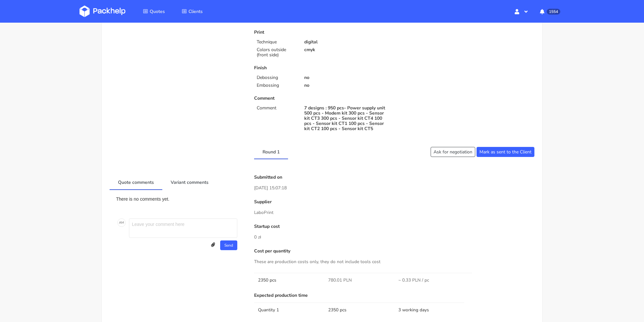  Describe the element at coordinates (154, 11) in the screenshot. I see `a: Quotes` at that location.